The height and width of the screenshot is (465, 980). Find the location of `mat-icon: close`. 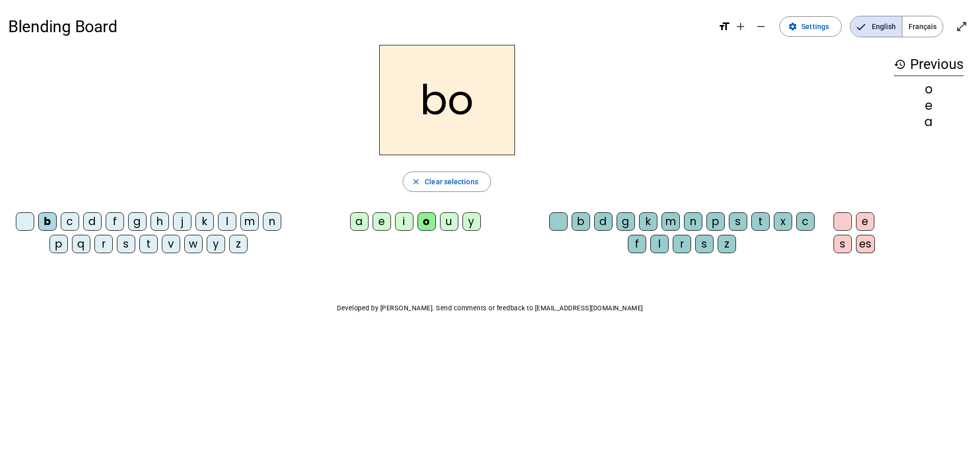

mat-icon: close is located at coordinates (416, 181).